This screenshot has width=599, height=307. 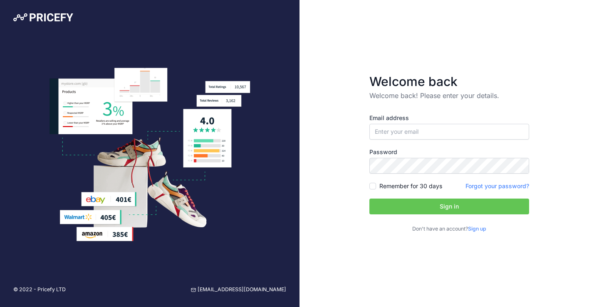 What do you see at coordinates (497, 186) in the screenshot?
I see `a: Forgot your password?` at bounding box center [497, 186].